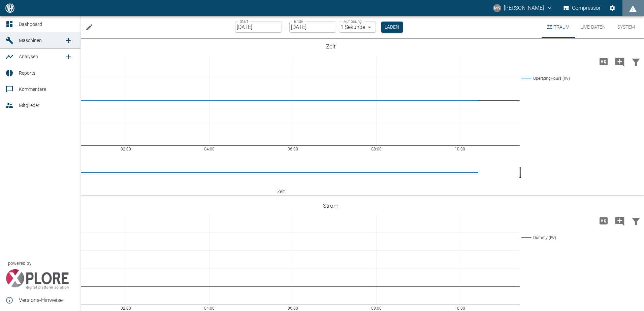 The width and height of the screenshot is (644, 311). Describe the element at coordinates (626, 27) in the screenshot. I see `button: System` at that location.